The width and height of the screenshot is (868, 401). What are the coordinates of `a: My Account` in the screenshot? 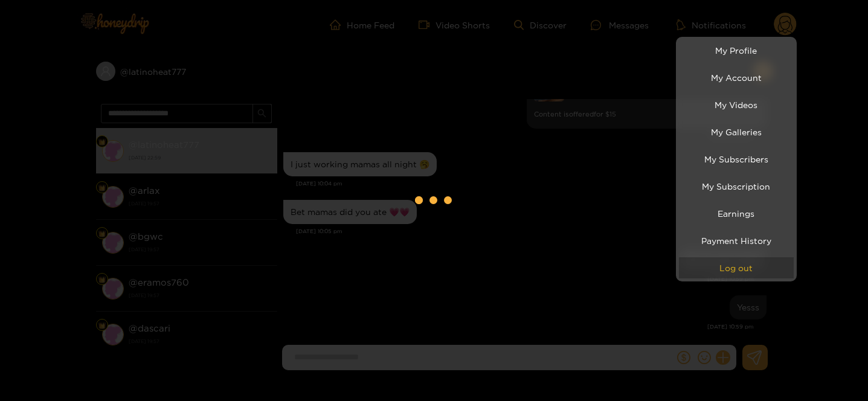 It's located at (736, 77).